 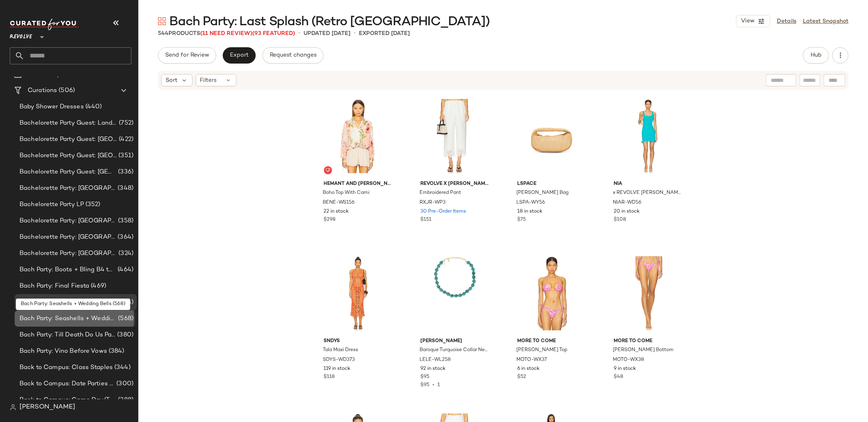 What do you see at coordinates (226, 34) in the screenshot?
I see `span: (11 Need Review)` at bounding box center [226, 34].